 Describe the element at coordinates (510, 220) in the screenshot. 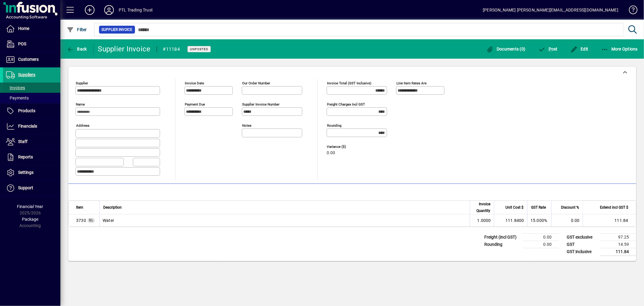

I see `td: 111.8400` at that location.